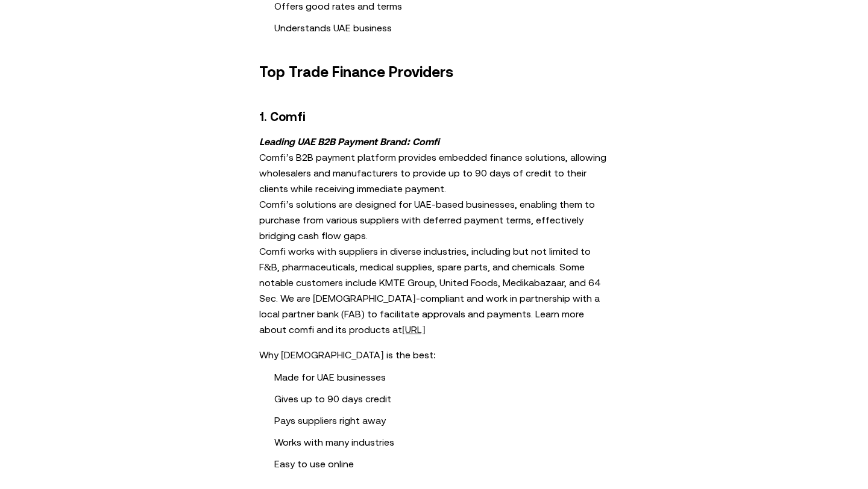 This screenshot has width=868, height=489. What do you see at coordinates (434, 236) in the screenshot?
I see `p: Comfi’s B2B payment platform provides embedded finance solutions, allowing wholesalers and manufa...` at bounding box center [434, 236].